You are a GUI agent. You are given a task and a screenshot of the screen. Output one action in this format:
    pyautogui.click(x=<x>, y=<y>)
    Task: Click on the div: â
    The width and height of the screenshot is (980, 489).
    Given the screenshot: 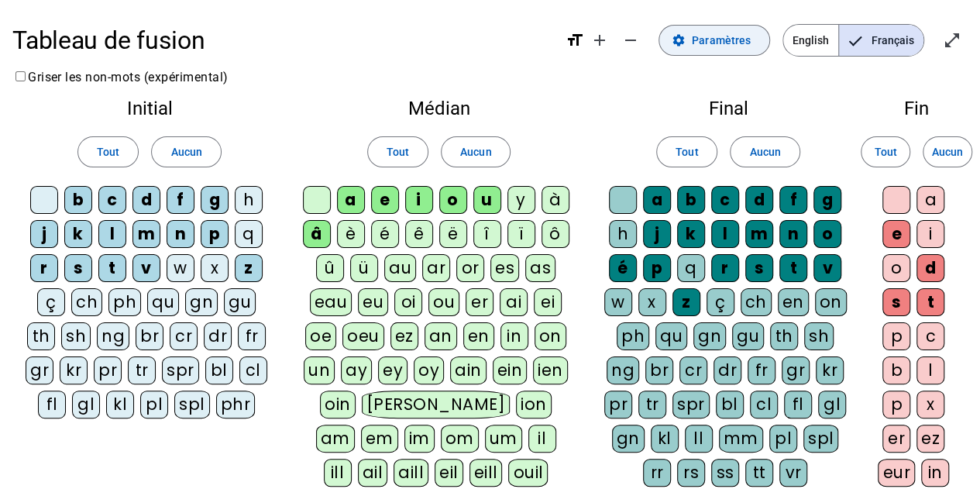 What is the action you would take?
    pyautogui.click(x=317, y=234)
    